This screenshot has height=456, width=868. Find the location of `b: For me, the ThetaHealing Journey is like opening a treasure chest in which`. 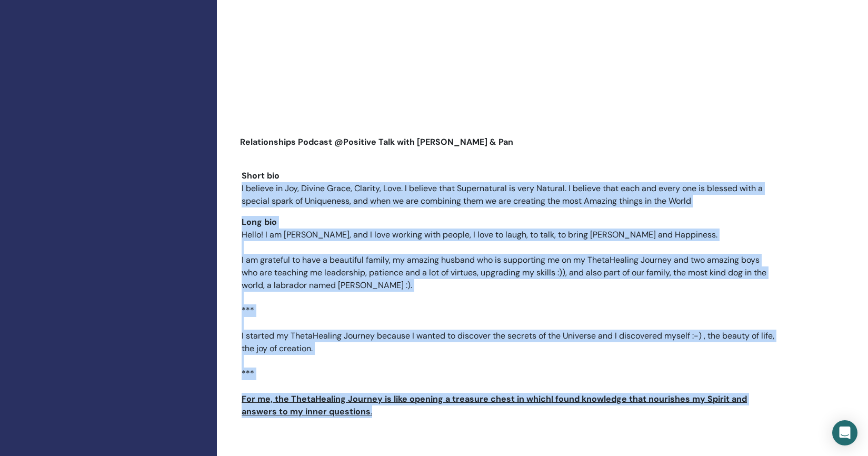

b: For me, the ThetaHealing Journey is like opening a treasure chest in which is located at coordinates (396, 399).